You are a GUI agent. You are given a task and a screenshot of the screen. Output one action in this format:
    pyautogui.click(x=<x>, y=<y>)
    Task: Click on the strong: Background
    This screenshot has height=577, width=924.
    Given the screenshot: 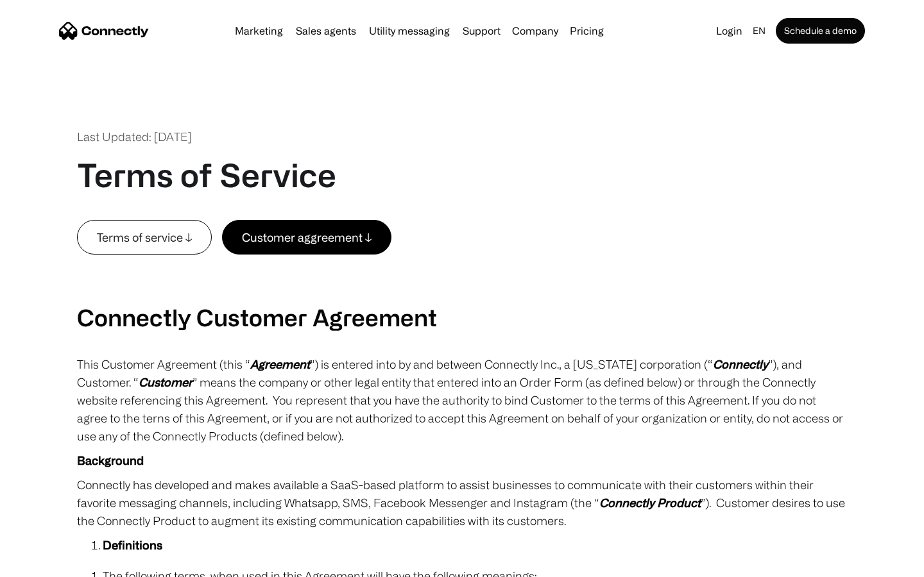 What is the action you would take?
    pyautogui.click(x=110, y=461)
    